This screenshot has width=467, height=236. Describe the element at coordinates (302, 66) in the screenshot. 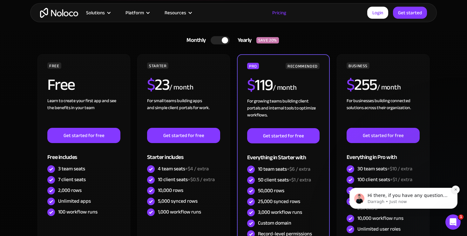

I see `div: RECOMMENDED` at that location.